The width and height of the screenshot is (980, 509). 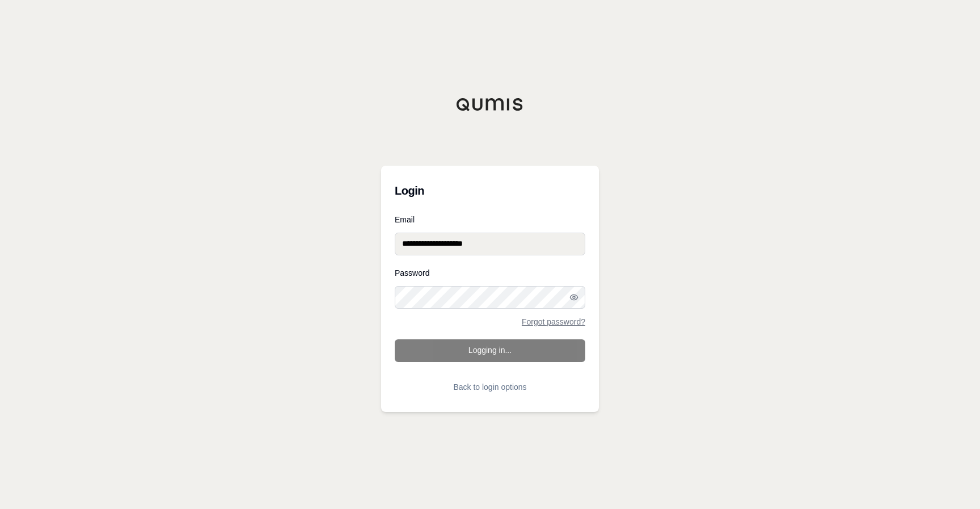 I want to click on button: Back to login options, so click(x=490, y=387).